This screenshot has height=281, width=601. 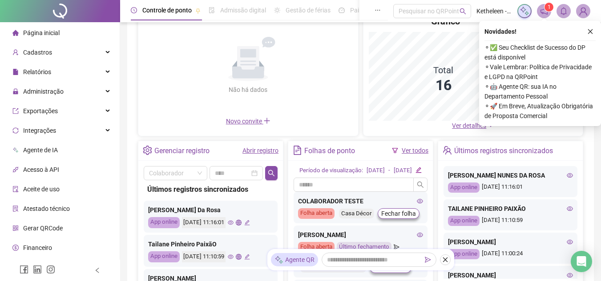 What do you see at coordinates (248, 90) in the screenshot?
I see `div: Não há dados` at bounding box center [248, 90].